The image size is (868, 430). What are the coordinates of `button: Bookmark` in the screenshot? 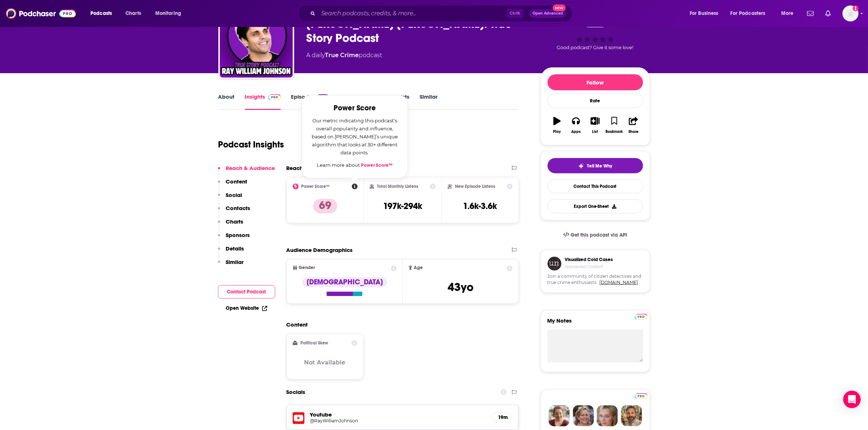 It's located at (614, 125).